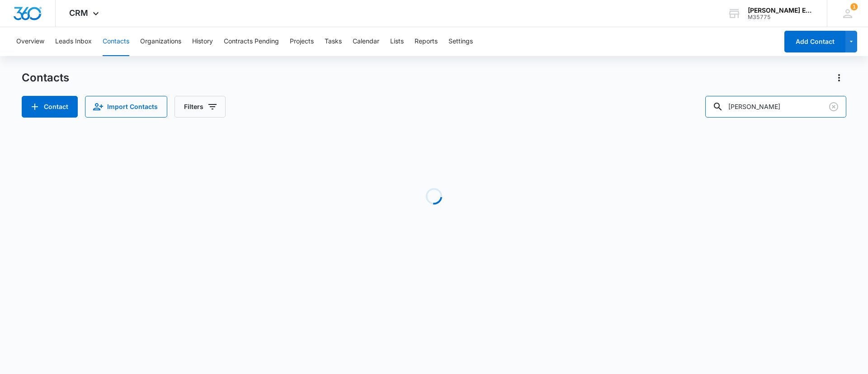 The width and height of the screenshot is (868, 374). Describe the element at coordinates (426, 42) in the screenshot. I see `button: Reports` at that location.